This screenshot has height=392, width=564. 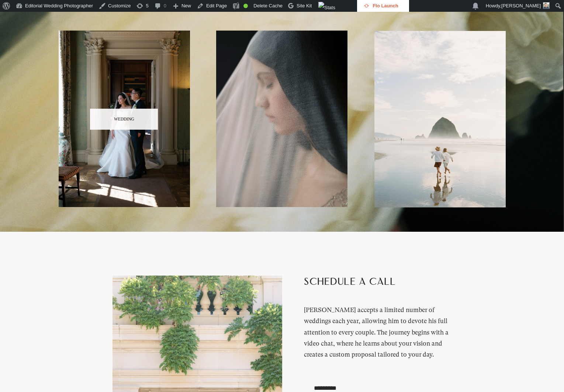 What do you see at coordinates (282, 119) in the screenshot?
I see `a: EDITORIAL` at bounding box center [282, 119].